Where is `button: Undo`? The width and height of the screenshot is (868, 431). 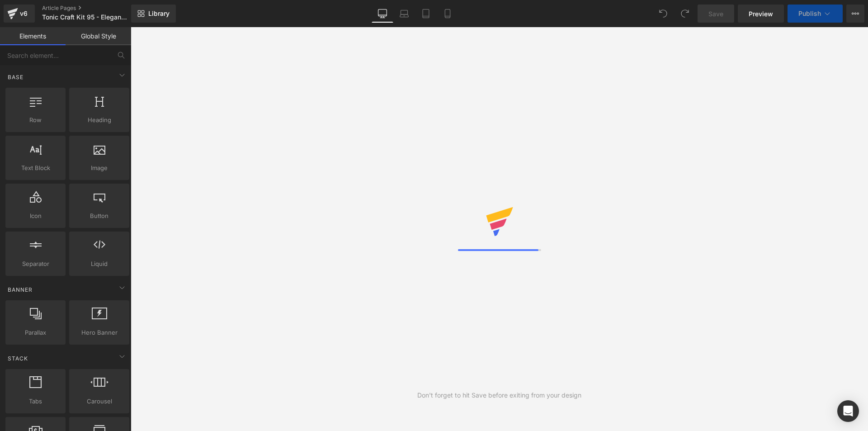
button: Undo is located at coordinates (663, 13).